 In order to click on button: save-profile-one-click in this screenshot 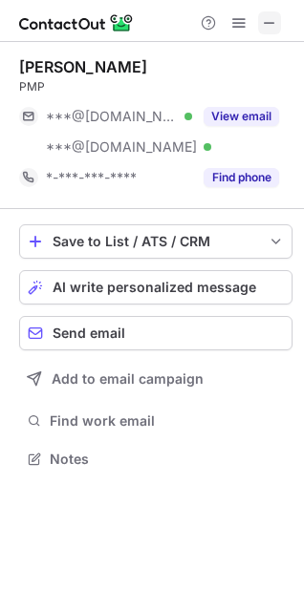, I will do `click(156, 242)`.